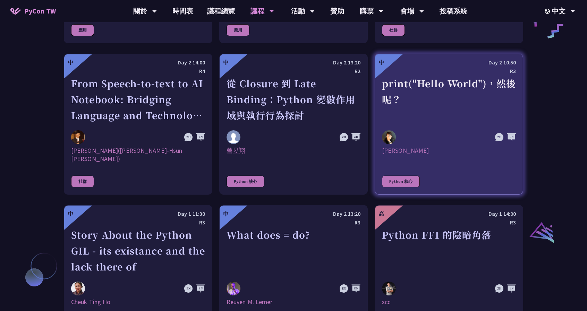  I want to click on a: 中 Day 2 13:20 R2 從 Closure 到 Late Binding：Python 變數作用域與執行行為探討 曾昱翔 曾昱翔 Python 核心, so click(293, 124).